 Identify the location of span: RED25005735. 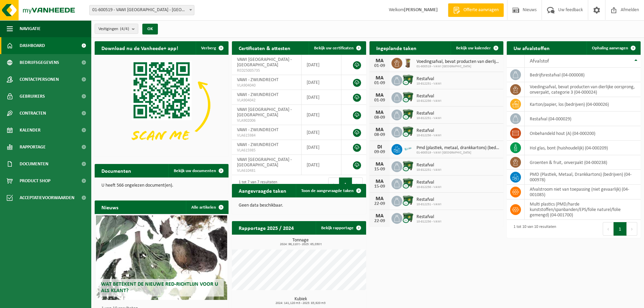
(266, 71).